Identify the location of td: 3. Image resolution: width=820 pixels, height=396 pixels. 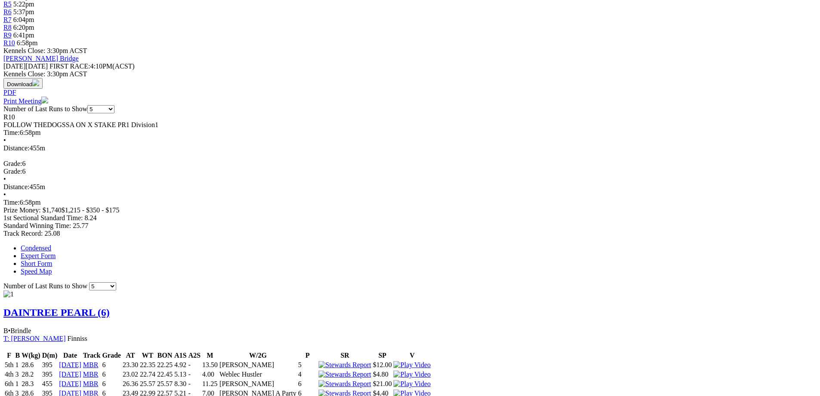
(17, 374).